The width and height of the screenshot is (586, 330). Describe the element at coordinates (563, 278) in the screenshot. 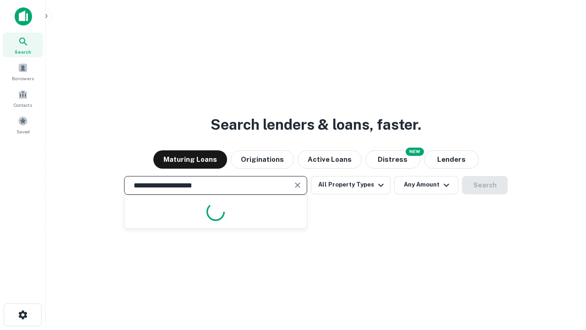

I see `div: Chat Widget` at that location.